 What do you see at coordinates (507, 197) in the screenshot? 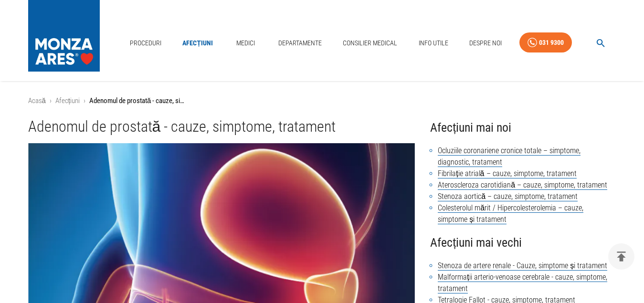
I see `a: Stenoza aortică – cauze, simptome, tratament` at bounding box center [507, 197].